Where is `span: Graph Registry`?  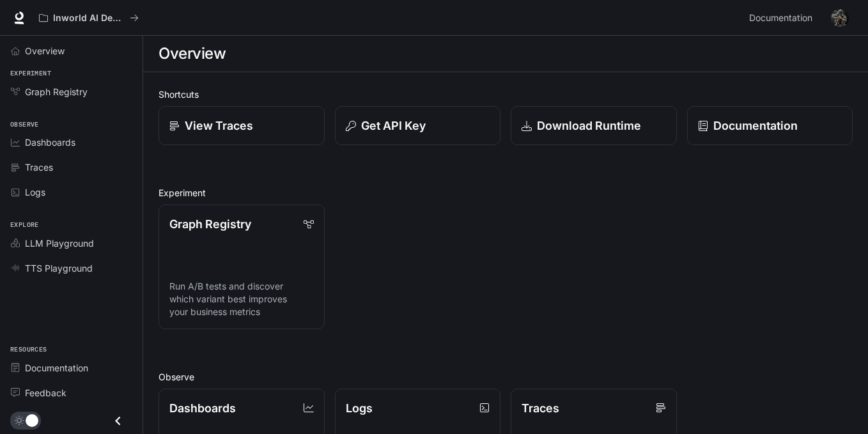 span: Graph Registry is located at coordinates (57, 92).